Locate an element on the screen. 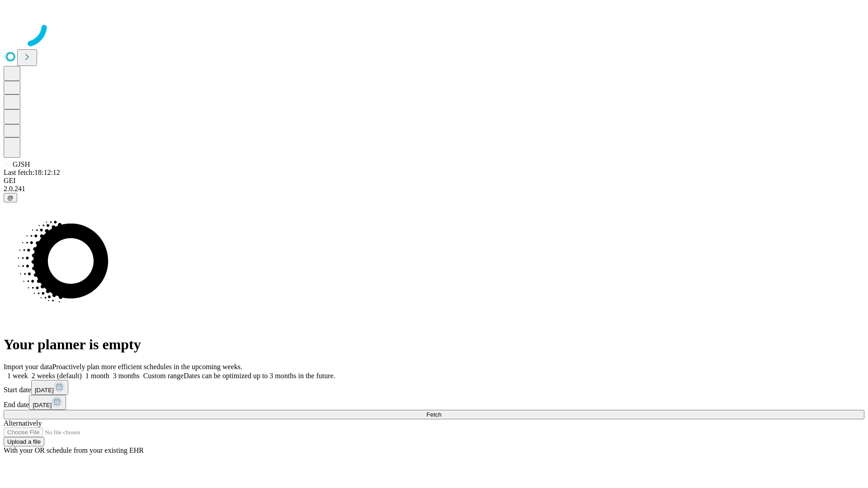 The image size is (868, 488). span: Import your data is located at coordinates (28, 367).